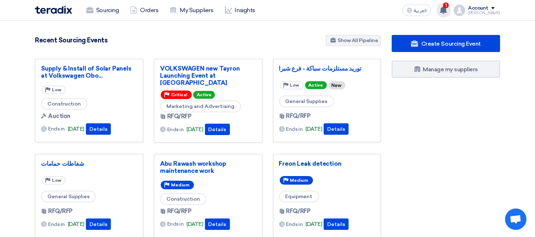 Image resolution: width=535 pixels, height=237 pixels. What do you see at coordinates (240, 10) in the screenshot?
I see `a: Insights` at bounding box center [240, 10].